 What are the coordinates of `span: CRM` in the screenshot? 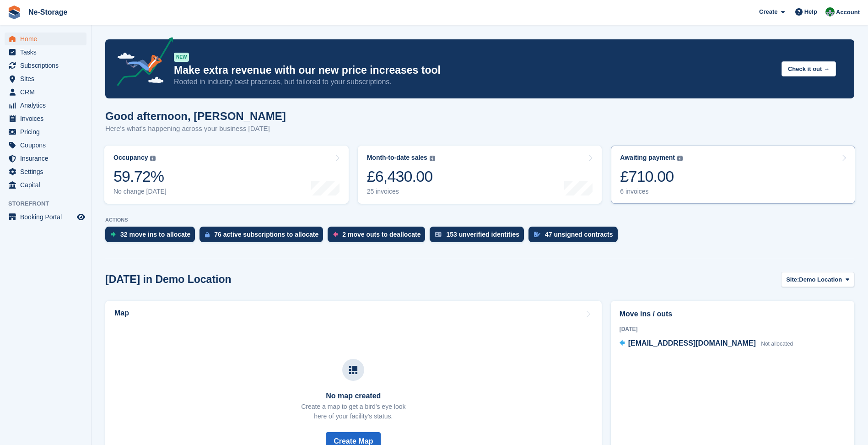 It's located at (48, 92).